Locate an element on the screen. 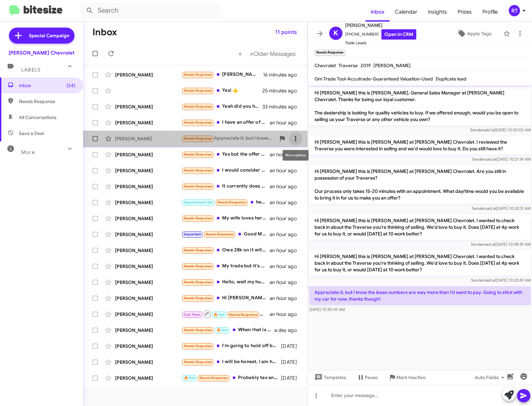 This screenshot has height=406, width=532. span: Call Them is located at coordinates (192, 315).